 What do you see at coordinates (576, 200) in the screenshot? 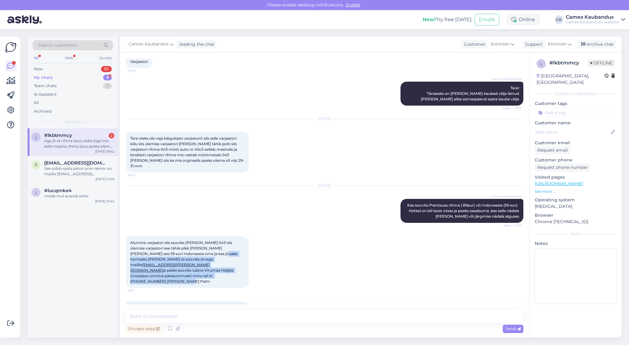
I see `p: Operating system` at bounding box center [576, 200].